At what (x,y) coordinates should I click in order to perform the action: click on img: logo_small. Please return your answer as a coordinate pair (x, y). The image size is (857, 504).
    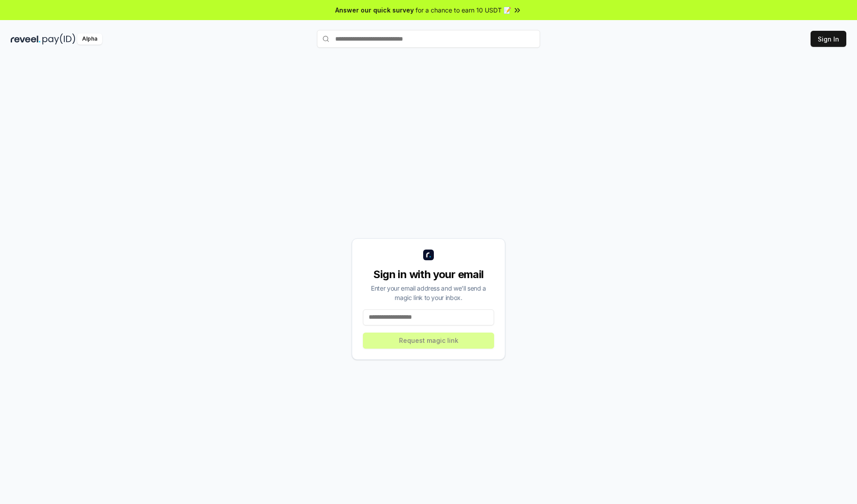
    Looking at the image, I should click on (428, 255).